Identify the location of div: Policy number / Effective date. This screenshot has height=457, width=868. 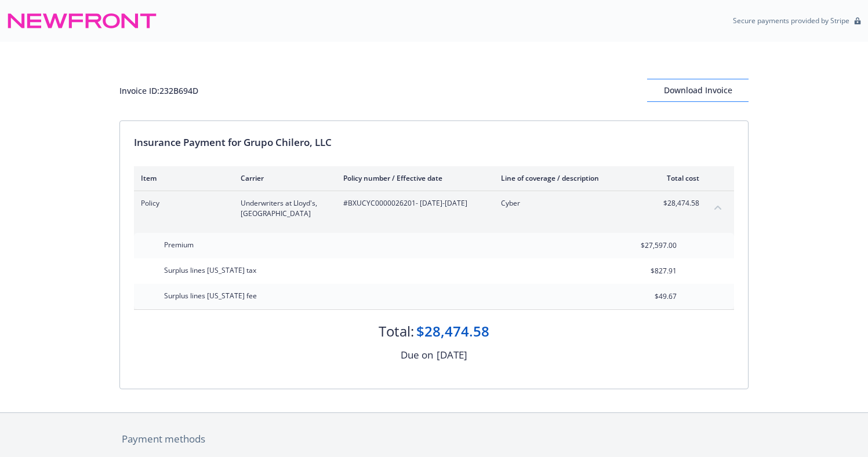
(413, 178).